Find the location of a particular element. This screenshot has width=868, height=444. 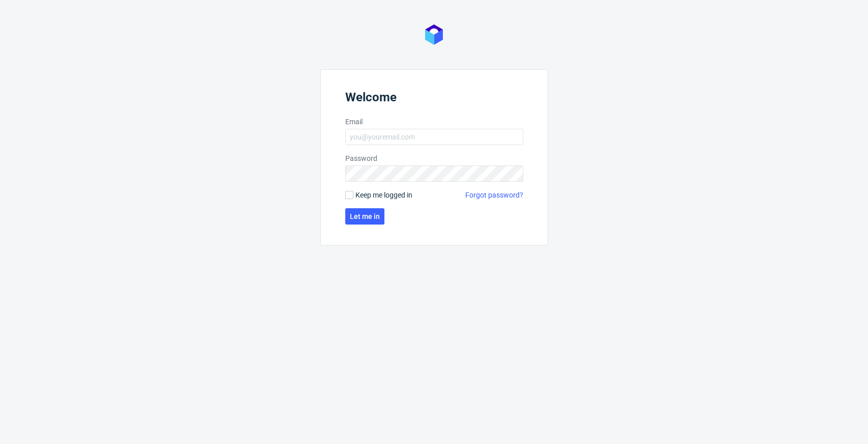

button: Let me in is located at coordinates (365, 217).